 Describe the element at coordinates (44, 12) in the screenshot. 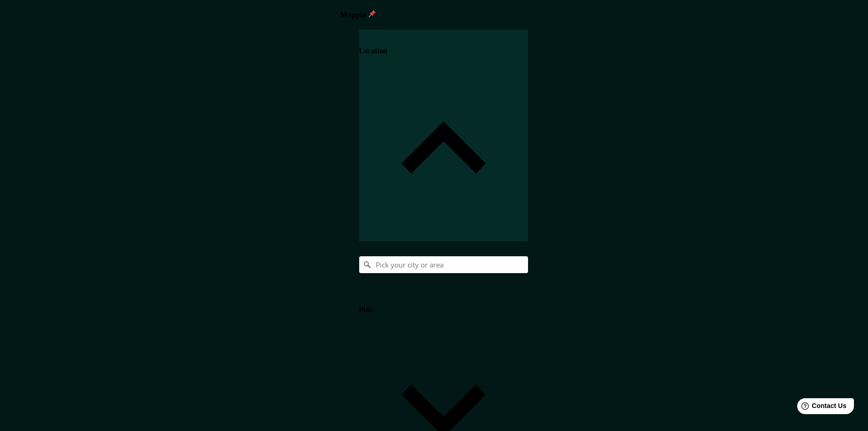

I see `span: Contact Us` at that location.